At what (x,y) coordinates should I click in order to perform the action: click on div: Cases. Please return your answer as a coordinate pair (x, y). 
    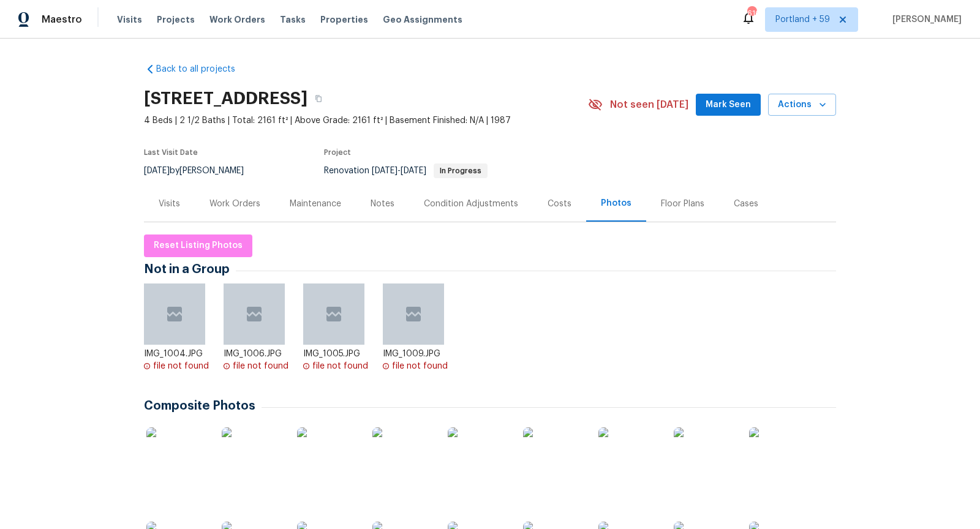
    Looking at the image, I should click on (746, 204).